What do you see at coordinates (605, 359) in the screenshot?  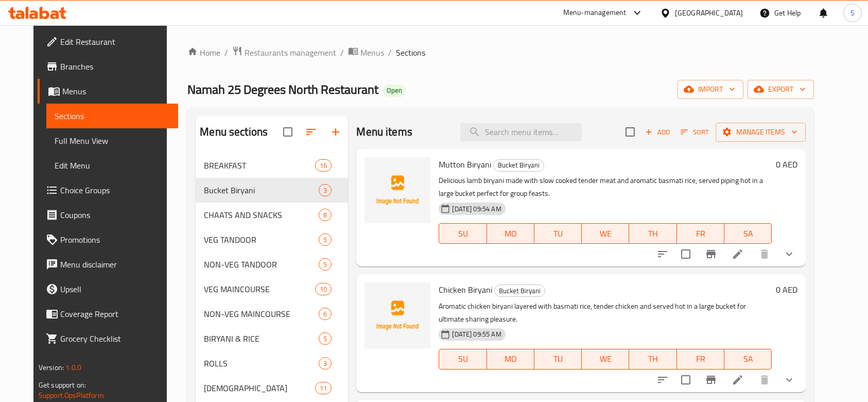 I see `button: WE` at bounding box center [605, 359].